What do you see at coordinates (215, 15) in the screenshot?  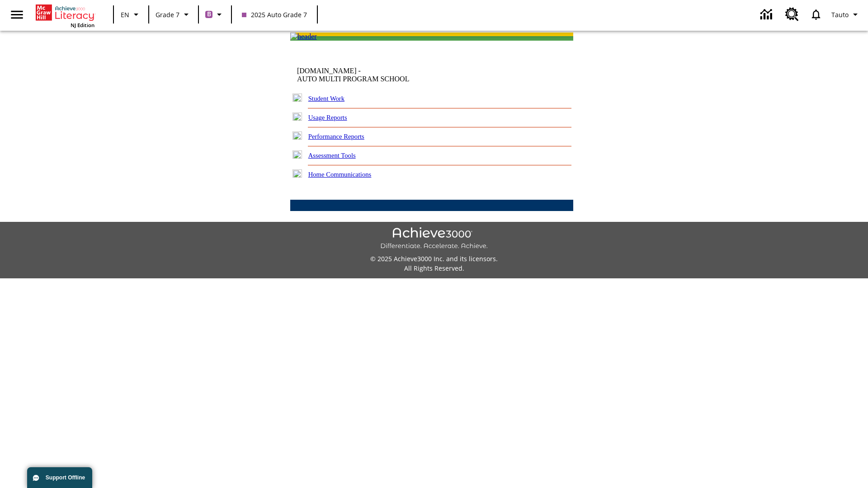 I see `button: Boost Class color is purple. Change class color` at bounding box center [215, 15].